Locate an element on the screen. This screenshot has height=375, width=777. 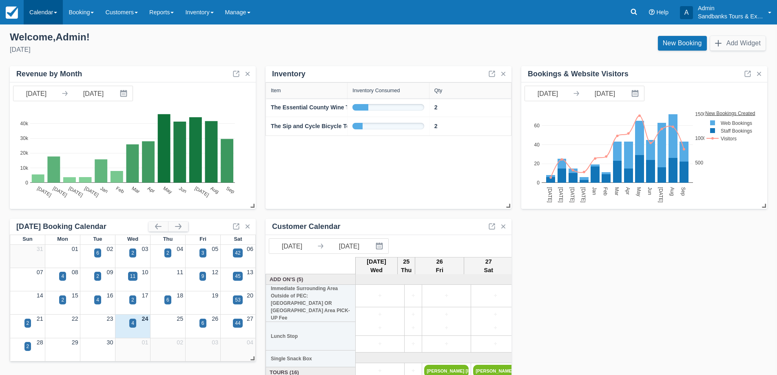
a: 22 is located at coordinates (75, 319).